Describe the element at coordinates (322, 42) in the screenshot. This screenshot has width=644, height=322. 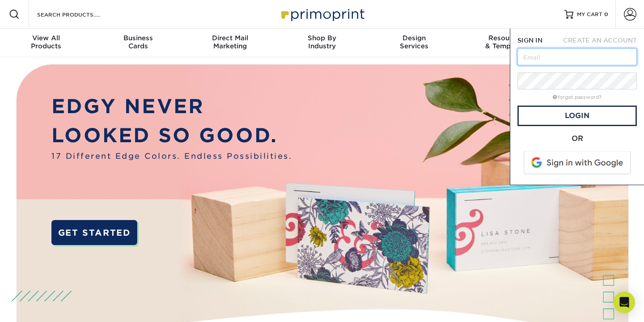
I see `div: Industry` at that location.